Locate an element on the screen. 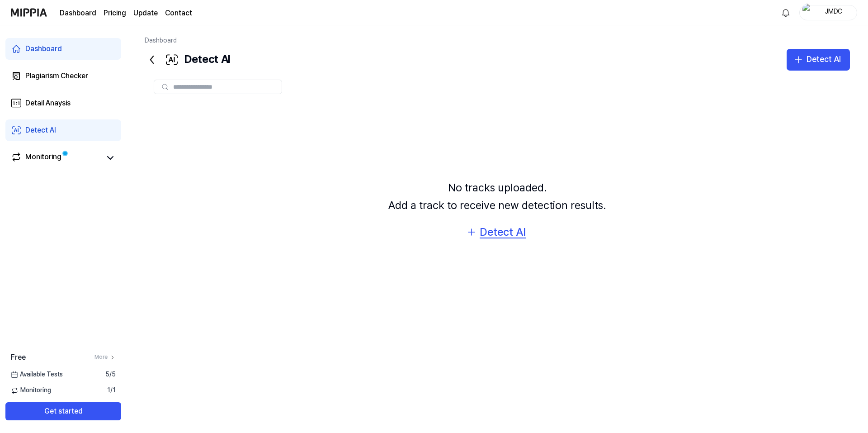 The height and width of the screenshot is (433, 868). span: 5 / 5 is located at coordinates (110, 375).